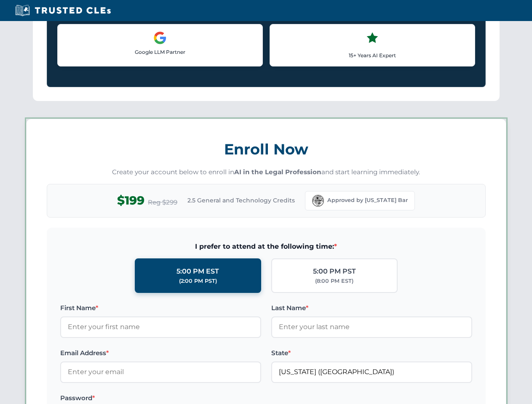 The image size is (532, 404). I want to click on label: Email Address, so click(161, 353).